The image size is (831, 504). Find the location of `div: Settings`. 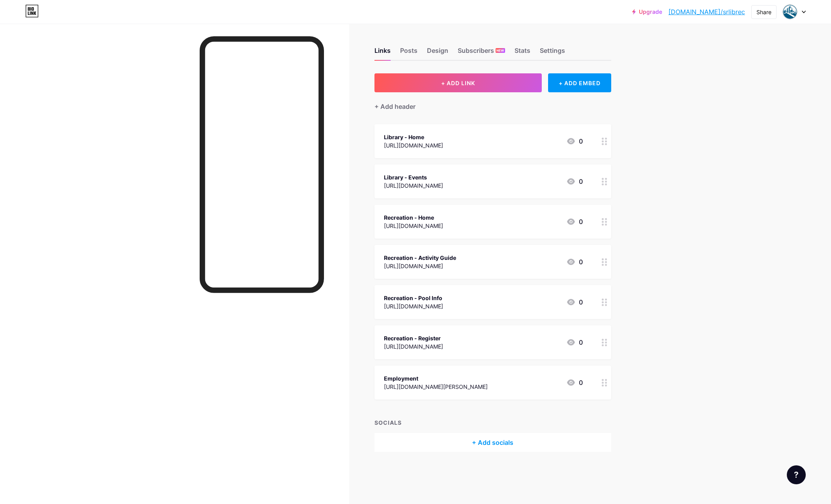

div: Settings is located at coordinates (553, 53).